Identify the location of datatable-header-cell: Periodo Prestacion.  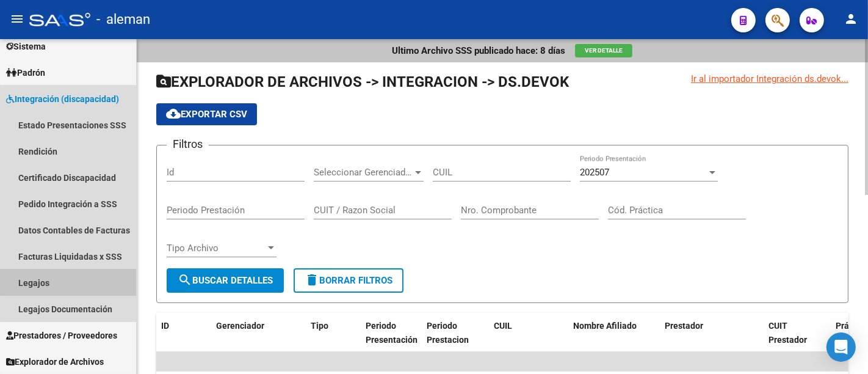
(456, 333).